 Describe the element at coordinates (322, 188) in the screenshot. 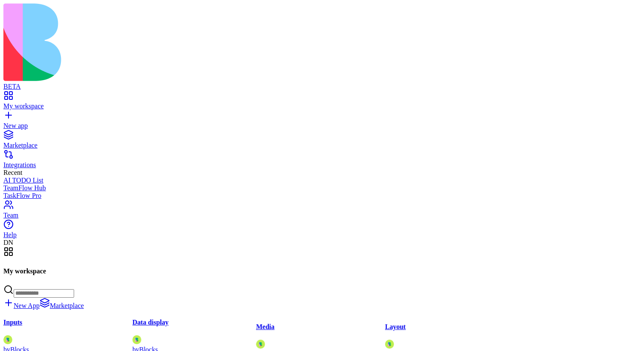

I see `div: TeamFlow Hub` at that location.